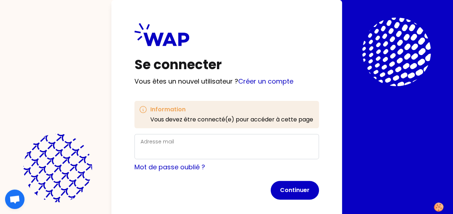 The height and width of the screenshot is (214, 453). I want to click on label: Adresse mail, so click(157, 142).